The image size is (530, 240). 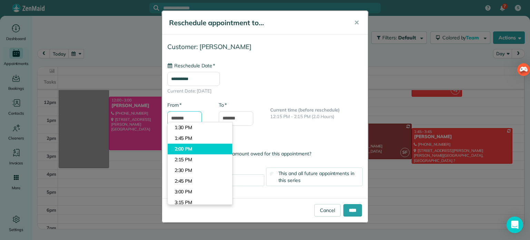 I want to click on a: Cancel, so click(x=328, y=210).